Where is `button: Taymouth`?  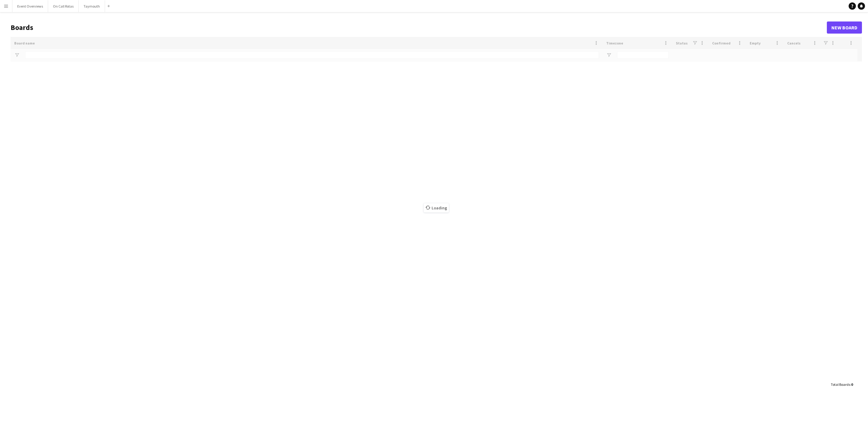 button: Taymouth is located at coordinates (92, 6).